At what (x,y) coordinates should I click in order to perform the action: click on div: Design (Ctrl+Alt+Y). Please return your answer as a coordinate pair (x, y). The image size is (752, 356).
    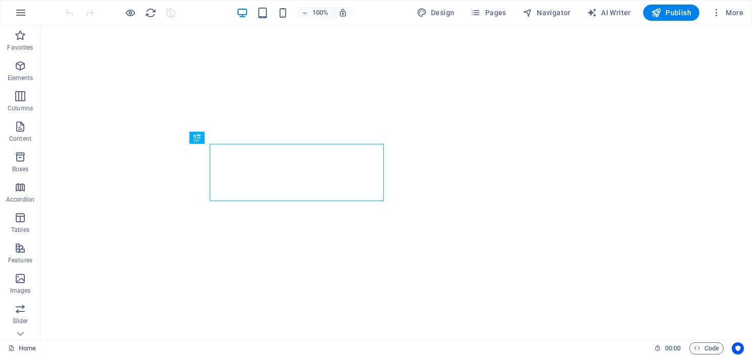
    Looking at the image, I should click on (435, 13).